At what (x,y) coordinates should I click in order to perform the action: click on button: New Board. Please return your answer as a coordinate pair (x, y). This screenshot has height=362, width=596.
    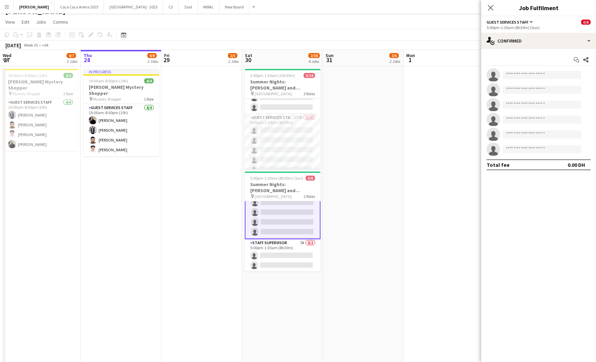
    Looking at the image, I should click on (234, 7).